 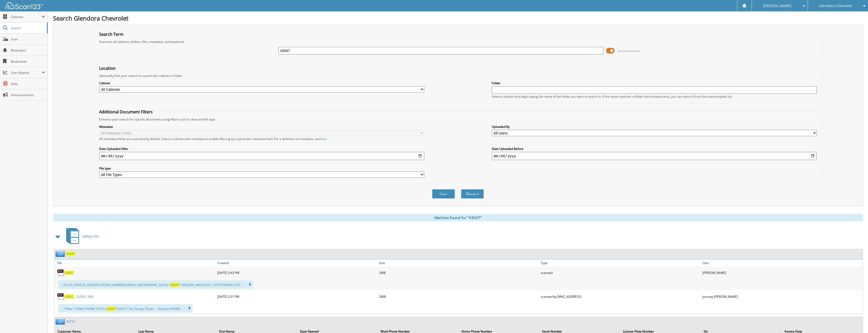 I want to click on button: Clear, so click(x=444, y=194).